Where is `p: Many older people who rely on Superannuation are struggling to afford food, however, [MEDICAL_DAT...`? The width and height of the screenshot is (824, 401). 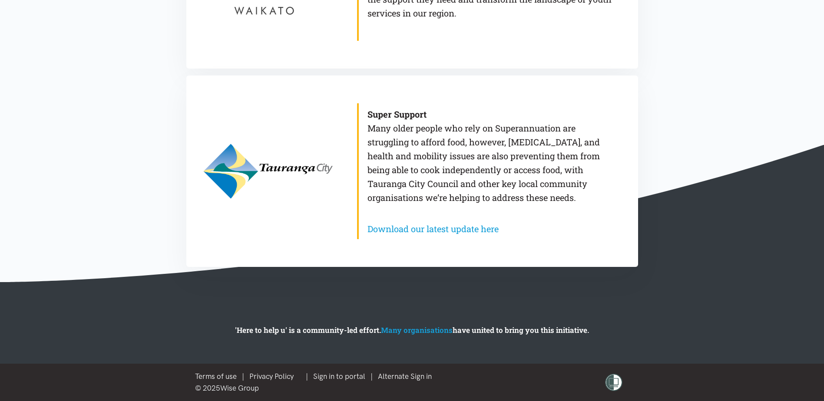 p: Many older people who rely on Superannuation are struggling to afford food, however, [MEDICAL_DAT... is located at coordinates (489, 156).